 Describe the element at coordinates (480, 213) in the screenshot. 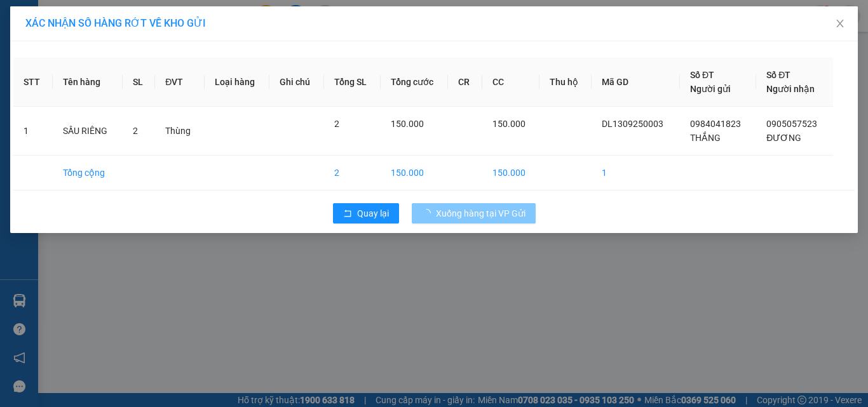

I see `span: Xuống hàng tại VP Gửi` at that location.